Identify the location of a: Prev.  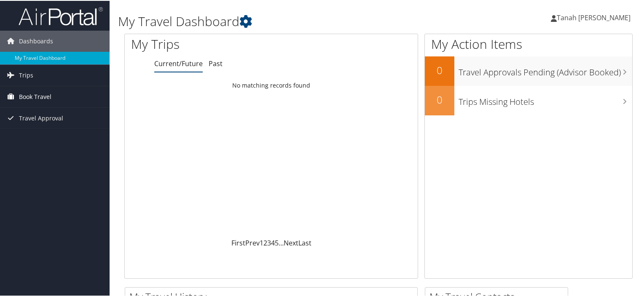
(253, 242).